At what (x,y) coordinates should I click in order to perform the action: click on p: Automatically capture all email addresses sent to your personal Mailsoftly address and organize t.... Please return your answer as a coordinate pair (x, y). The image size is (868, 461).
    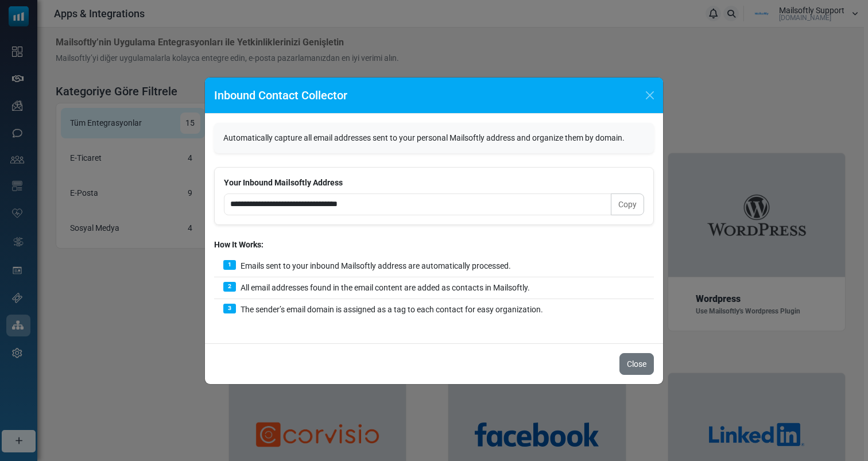
    Looking at the image, I should click on (434, 137).